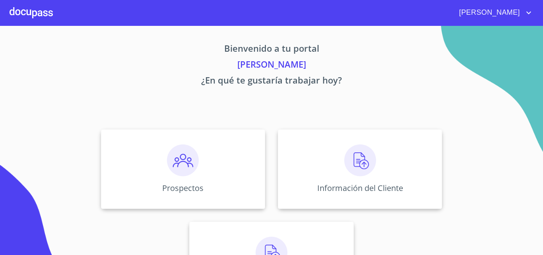  Describe the element at coordinates (272, 82) in the screenshot. I see `p: ¿En qué te gustaría trabajar hoy?` at that location.